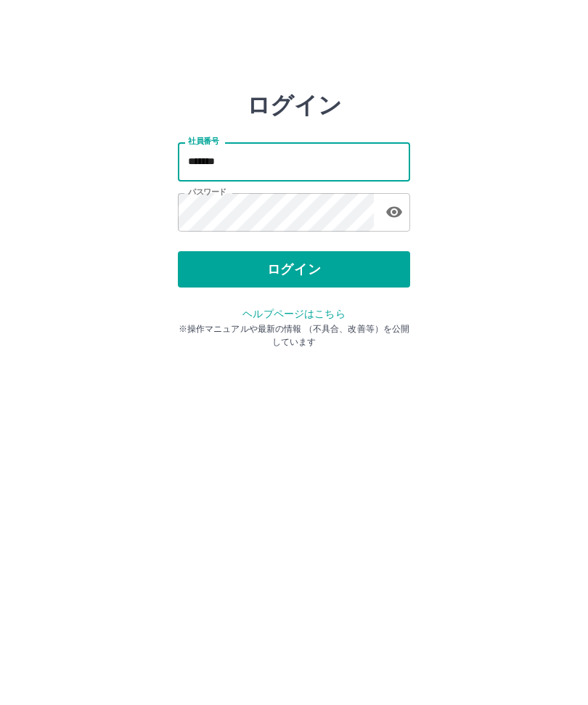 This screenshot has width=588, height=705. I want to click on button: ログイン, so click(294, 270).